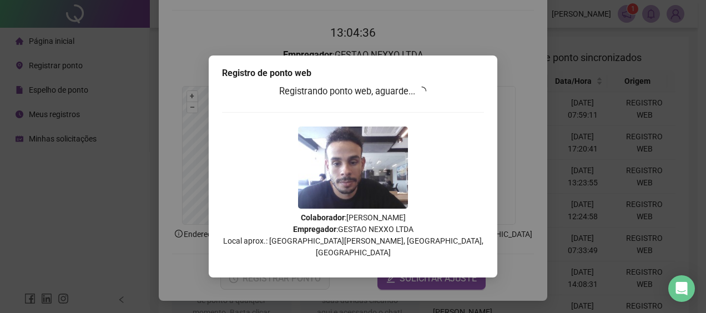 Image resolution: width=706 pixels, height=313 pixels. I want to click on span: loading, so click(422, 91).